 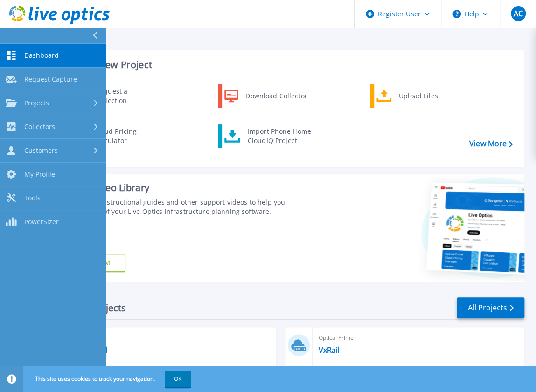 I want to click on a: Request a Collection, so click(x=113, y=96).